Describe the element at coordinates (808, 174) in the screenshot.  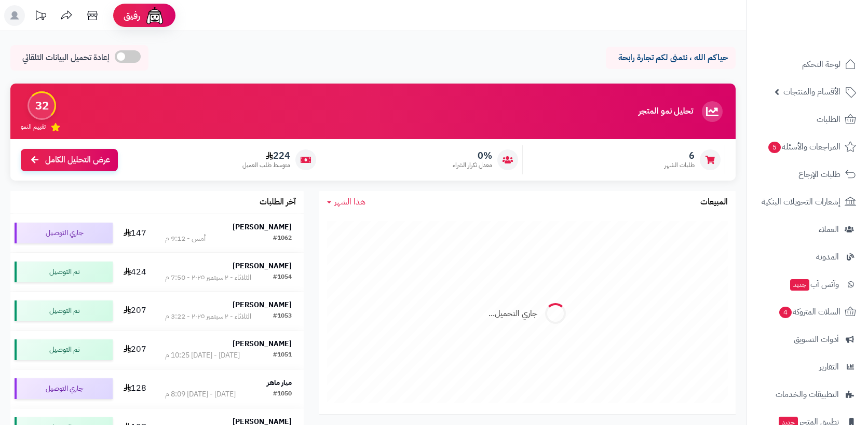
I see `a: طلبات الإرجاع` at that location.